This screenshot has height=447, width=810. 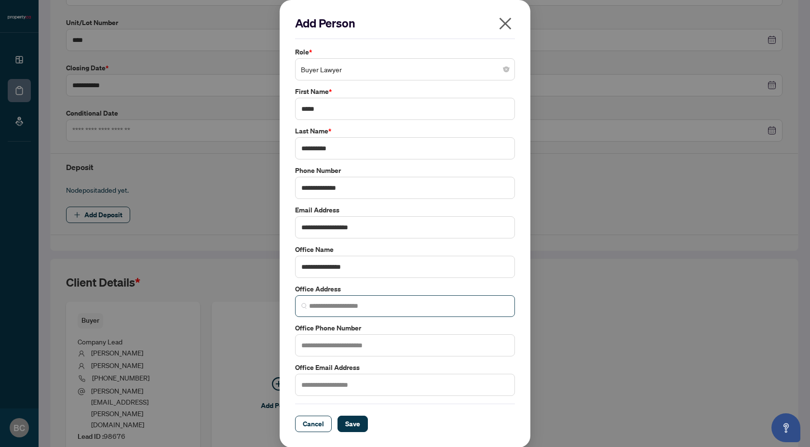 What do you see at coordinates (352, 424) in the screenshot?
I see `button: Save` at bounding box center [352, 424].